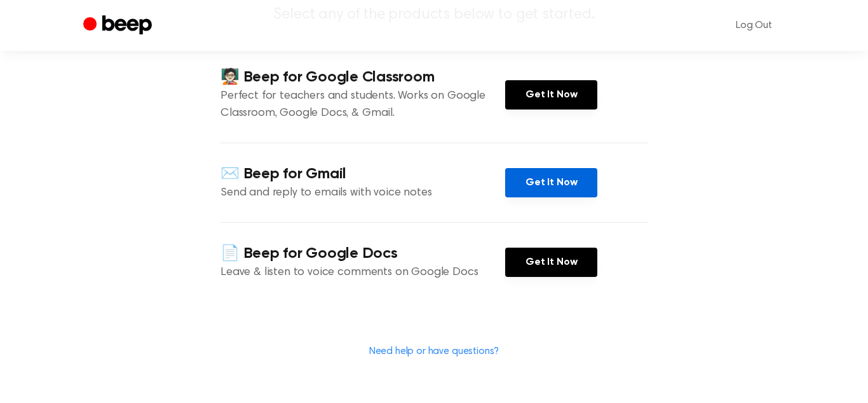  Describe the element at coordinates (754, 25) in the screenshot. I see `a: Log Out` at that location.